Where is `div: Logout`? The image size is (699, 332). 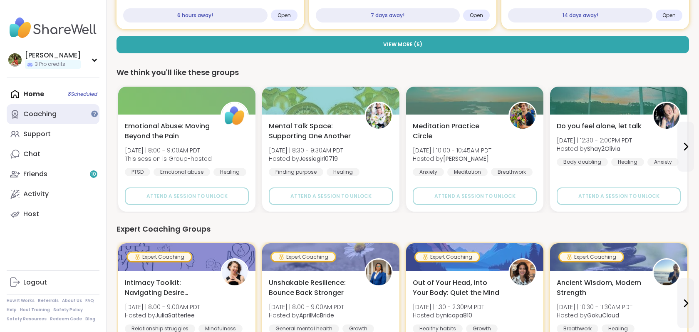
div: Logout is located at coordinates (35, 282).